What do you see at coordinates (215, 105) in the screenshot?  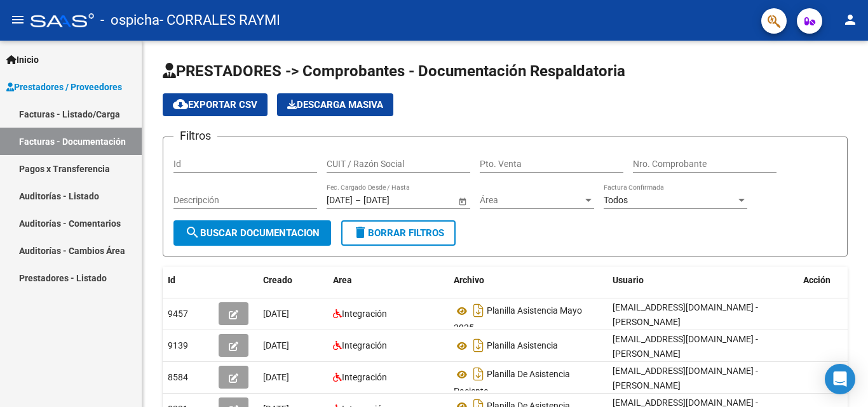 I see `button: Exportar CSV` at bounding box center [215, 105].